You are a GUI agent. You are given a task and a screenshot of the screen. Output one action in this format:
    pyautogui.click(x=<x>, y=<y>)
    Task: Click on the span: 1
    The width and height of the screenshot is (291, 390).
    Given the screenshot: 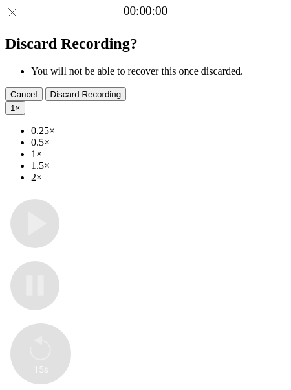 What is the action you would take?
    pyautogui.click(x=12, y=108)
    